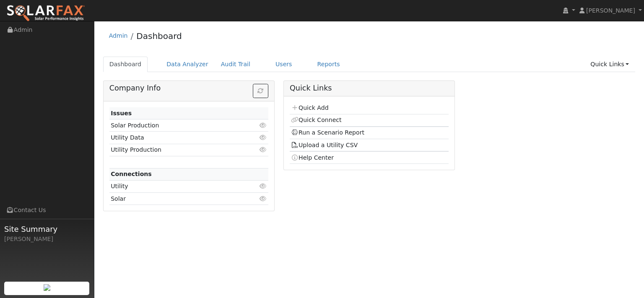 The height and width of the screenshot is (298, 644). Describe the element at coordinates (369, 88) in the screenshot. I see `h5: Quick Links` at that location.